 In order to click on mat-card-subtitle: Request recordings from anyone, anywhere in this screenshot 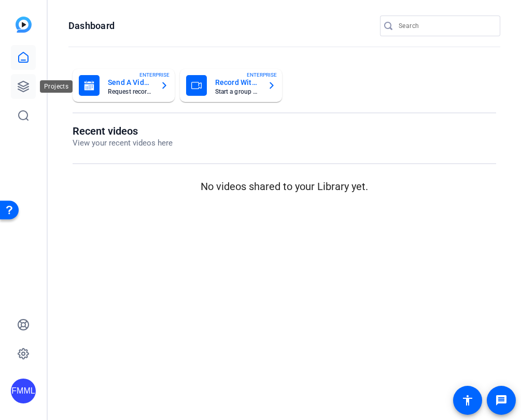, I will do `click(130, 92)`.